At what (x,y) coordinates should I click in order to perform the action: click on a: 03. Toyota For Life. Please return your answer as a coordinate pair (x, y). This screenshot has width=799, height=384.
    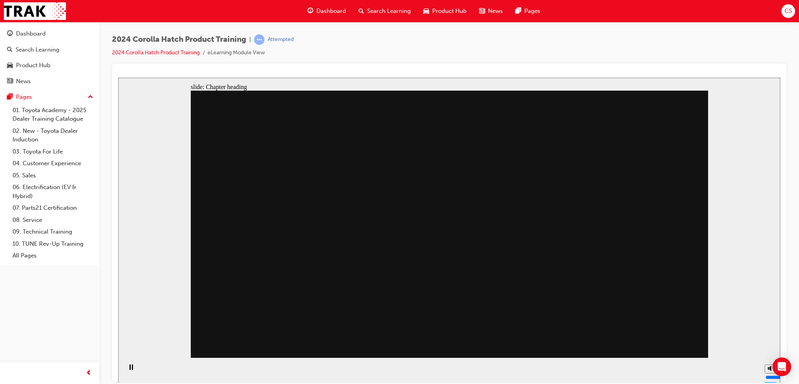
    Looking at the image, I should click on (53, 151).